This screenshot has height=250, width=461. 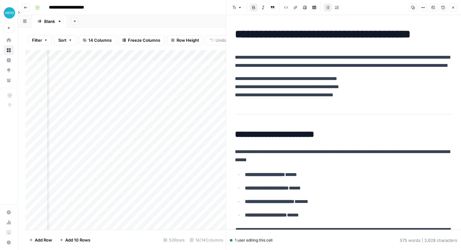 I want to click on button: Freeze Columns, so click(x=141, y=40).